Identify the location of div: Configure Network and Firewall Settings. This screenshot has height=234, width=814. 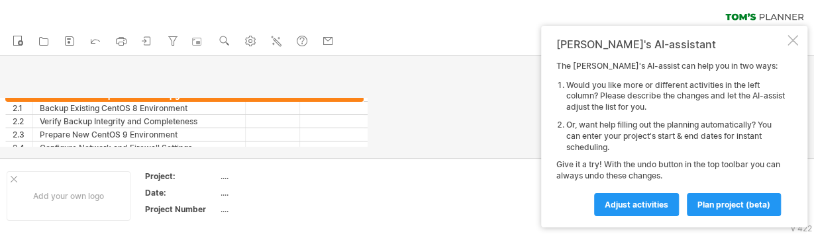
(139, 148).